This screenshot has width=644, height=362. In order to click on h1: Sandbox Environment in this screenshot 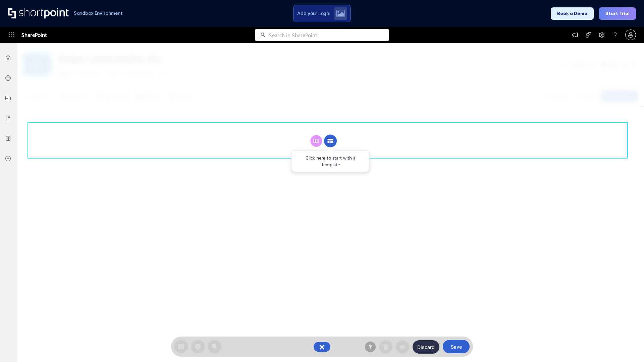, I will do `click(99, 13)`.